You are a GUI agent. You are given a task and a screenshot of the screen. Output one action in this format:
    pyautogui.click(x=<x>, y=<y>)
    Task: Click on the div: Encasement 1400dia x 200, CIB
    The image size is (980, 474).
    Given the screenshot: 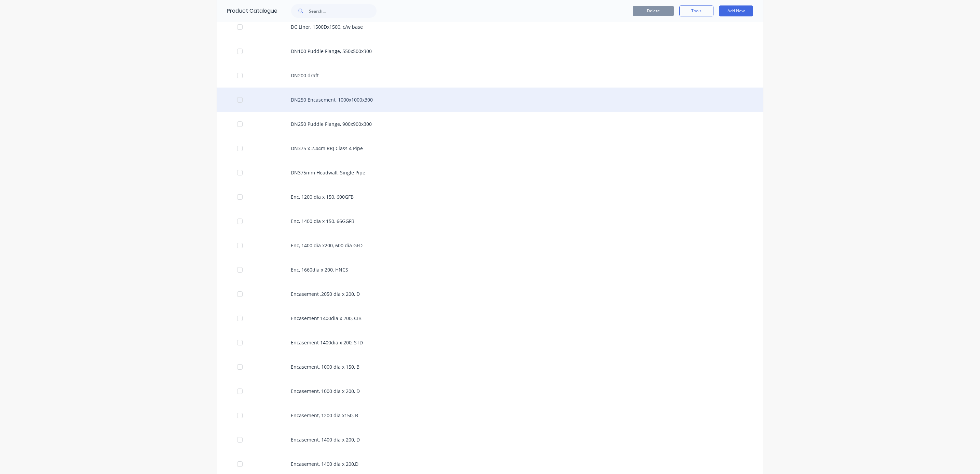 What is the action you would take?
    pyautogui.click(x=490, y=318)
    